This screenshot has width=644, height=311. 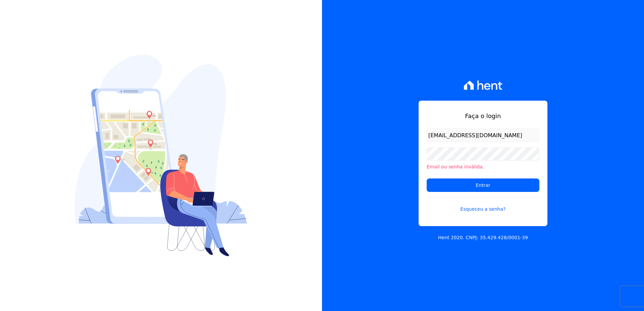 What do you see at coordinates (483, 185) in the screenshot?
I see `input: Entrar` at bounding box center [483, 185].